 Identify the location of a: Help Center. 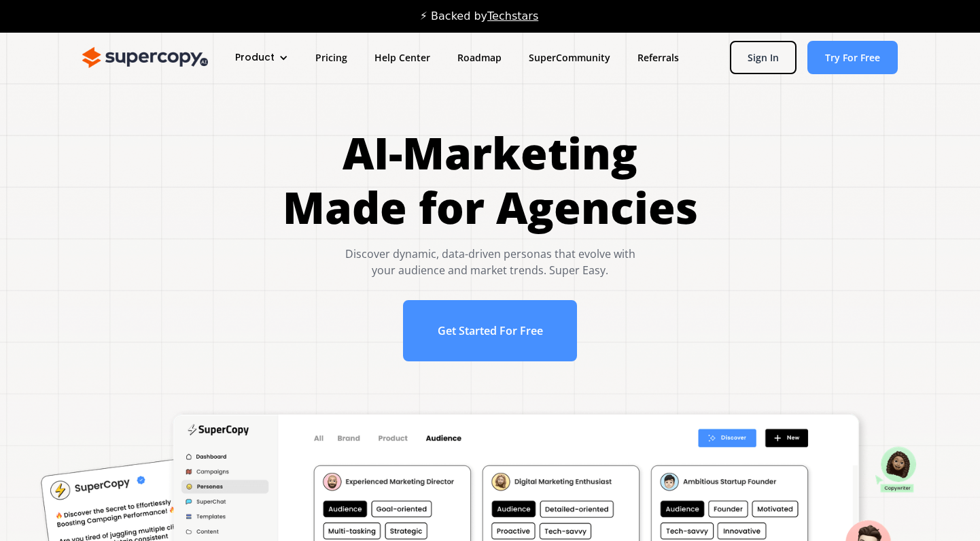
(403, 57).